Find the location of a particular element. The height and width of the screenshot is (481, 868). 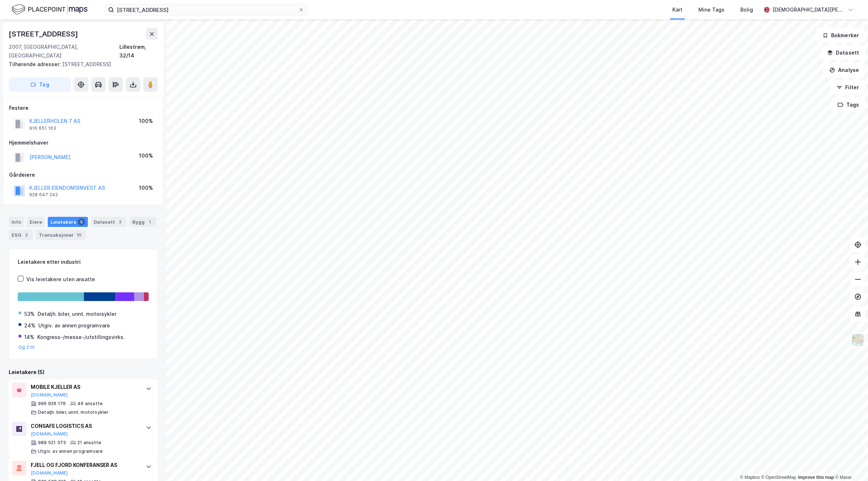

div: Vis leietakere uten ansatte is located at coordinates (60, 280).